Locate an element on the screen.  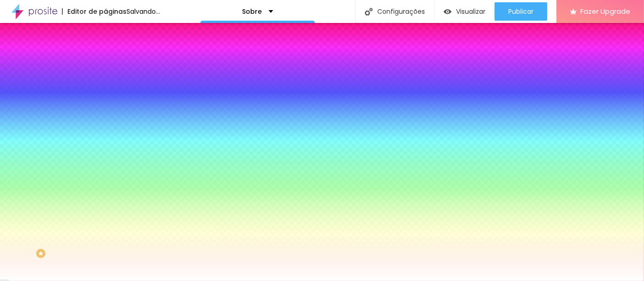
p: Sobre is located at coordinates (251, 11).